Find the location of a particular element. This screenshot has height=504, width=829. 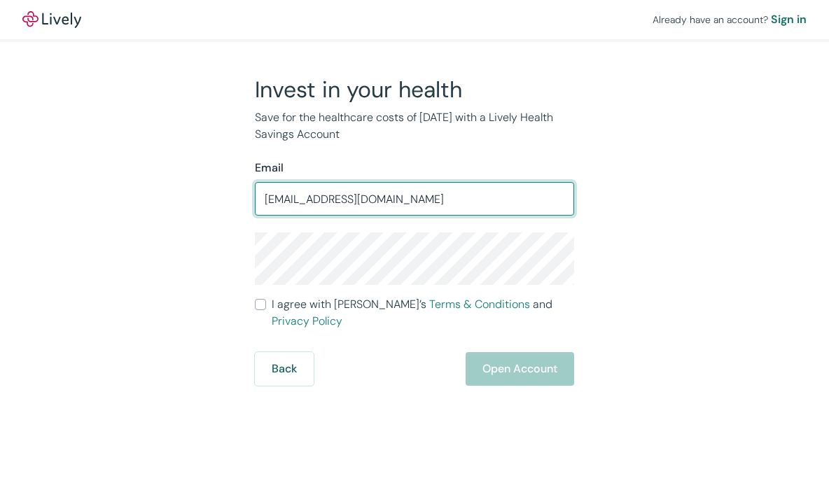

h2: Invest in your health is located at coordinates (414, 89).